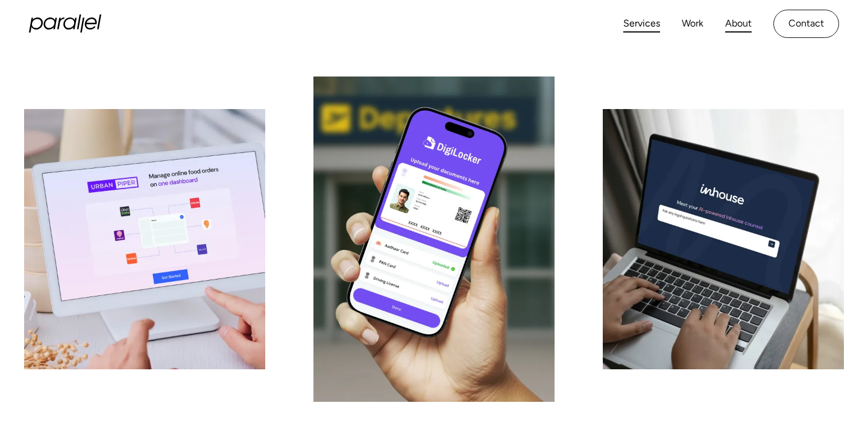 Image resolution: width=868 pixels, height=444 pixels. I want to click on img: Robin Dhanwani's Image, so click(434, 240).